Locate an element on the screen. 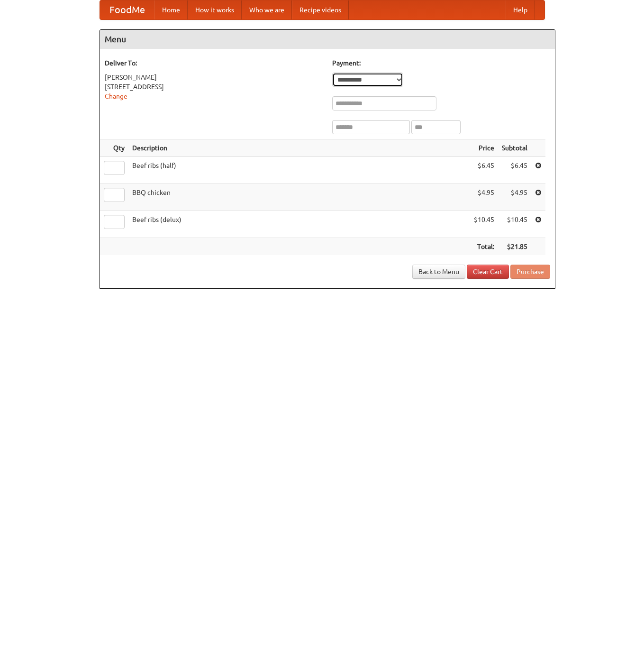 The image size is (644, 671). th: $21.85 is located at coordinates (515, 247).